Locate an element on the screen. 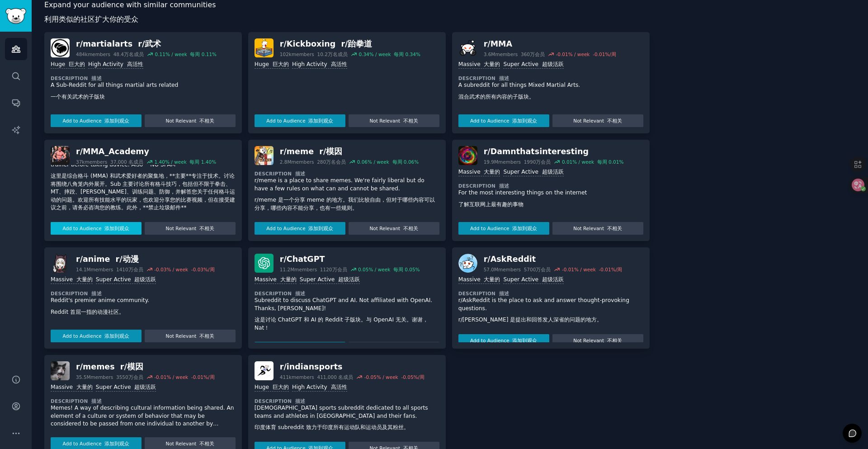  font: -0.05%/周 is located at coordinates (413, 377).